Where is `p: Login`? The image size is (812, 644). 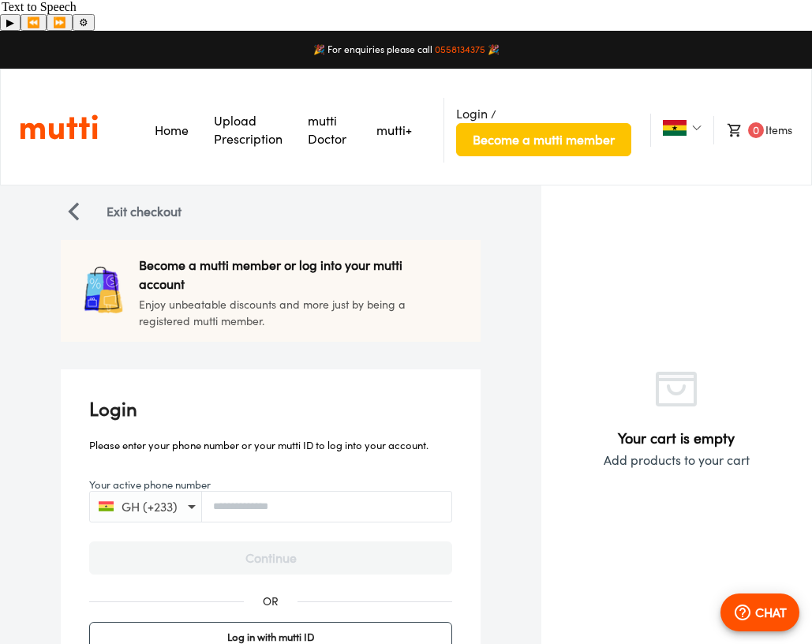
p: Login is located at coordinates (271, 409).